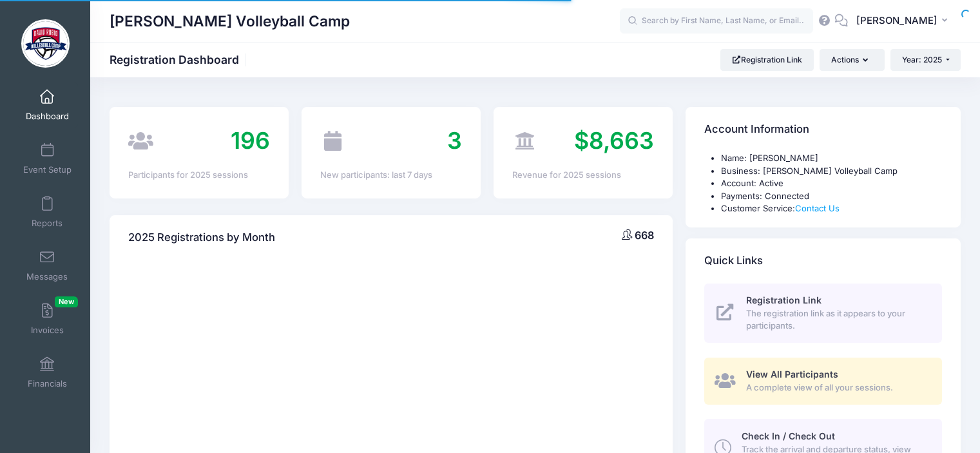  I want to click on span: View All Participants, so click(792, 374).